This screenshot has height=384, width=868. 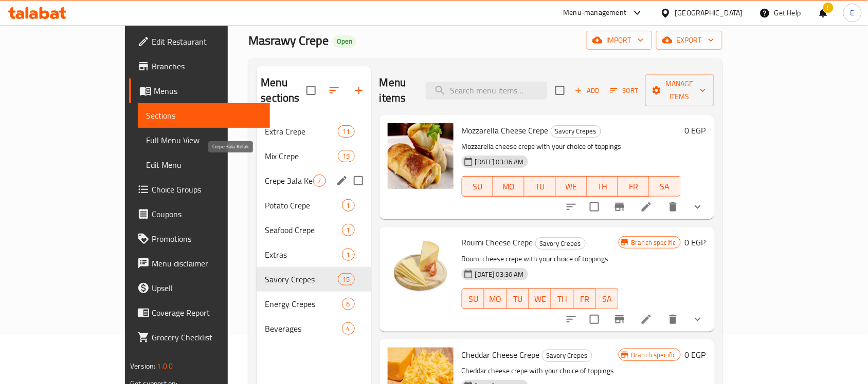 I want to click on span: Masrawy Crepe, so click(x=288, y=40).